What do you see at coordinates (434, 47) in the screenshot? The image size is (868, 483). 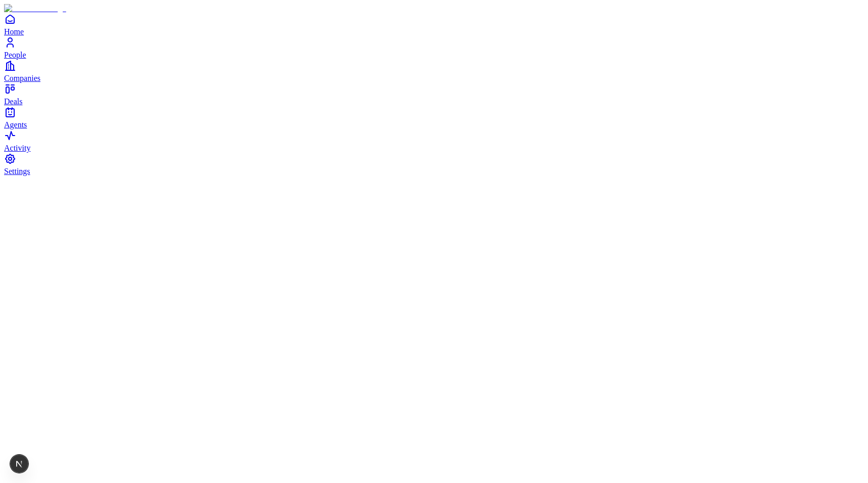 I see `a: People` at bounding box center [434, 47].